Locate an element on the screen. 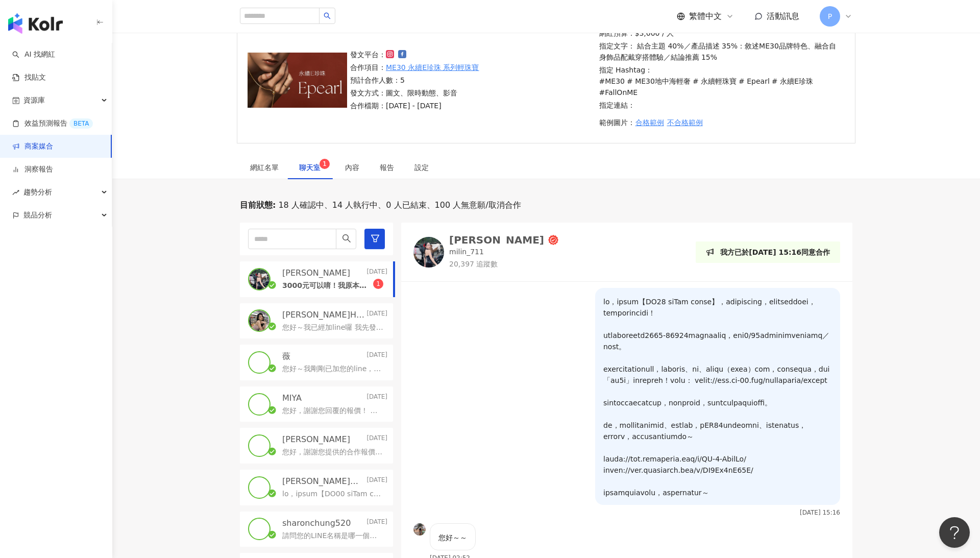 This screenshot has height=558, width=980. p: #FallOnME is located at coordinates (619, 93).